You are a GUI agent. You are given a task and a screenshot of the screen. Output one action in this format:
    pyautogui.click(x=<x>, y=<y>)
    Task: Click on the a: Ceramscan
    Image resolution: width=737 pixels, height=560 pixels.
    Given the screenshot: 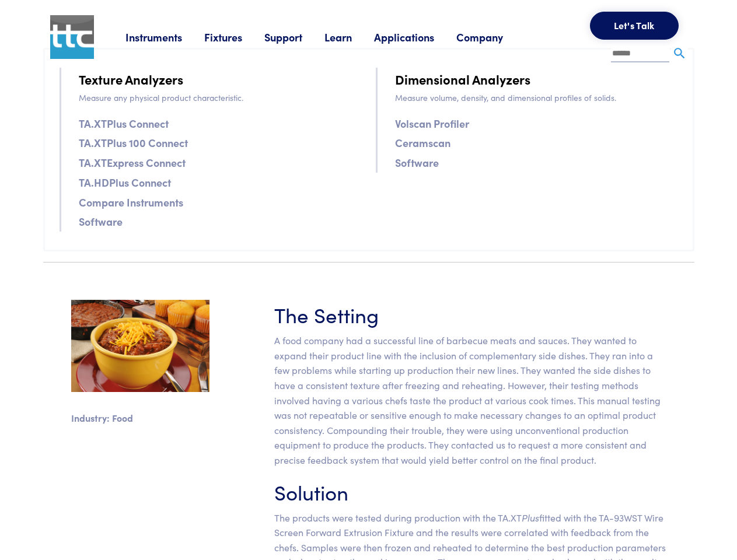 What is the action you would take?
    pyautogui.click(x=423, y=142)
    